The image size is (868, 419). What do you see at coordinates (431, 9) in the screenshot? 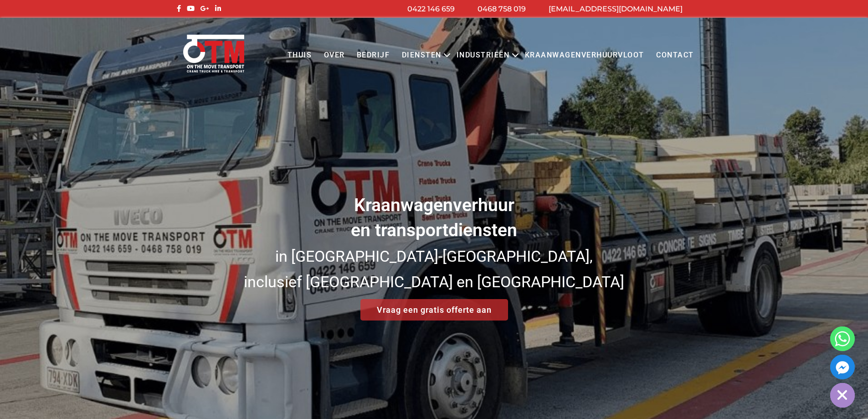
I see `font: 0422 146 659` at bounding box center [431, 9].